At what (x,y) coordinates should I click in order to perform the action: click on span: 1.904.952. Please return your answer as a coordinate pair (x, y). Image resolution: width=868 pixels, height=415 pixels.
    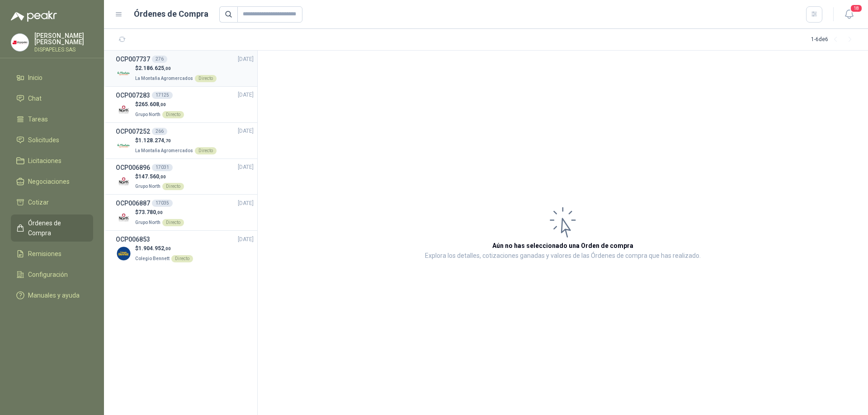
    Looking at the image, I should click on (154, 249).